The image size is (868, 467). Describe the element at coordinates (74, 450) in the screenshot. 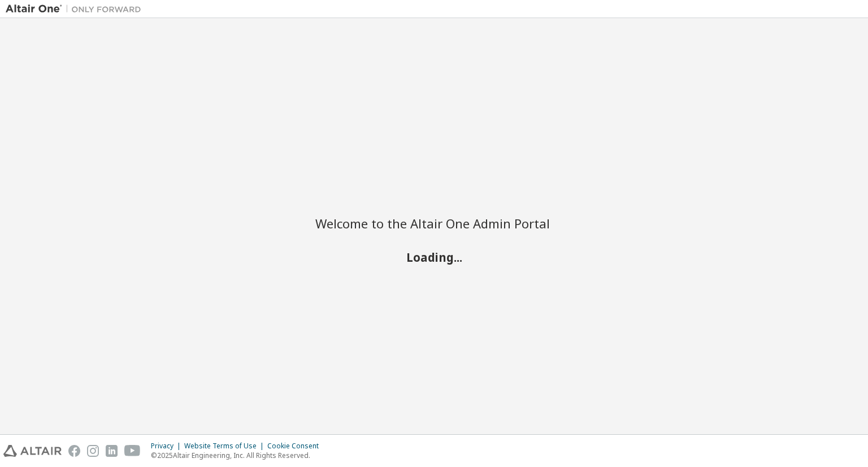

I see `img: facebook.svg` at that location.